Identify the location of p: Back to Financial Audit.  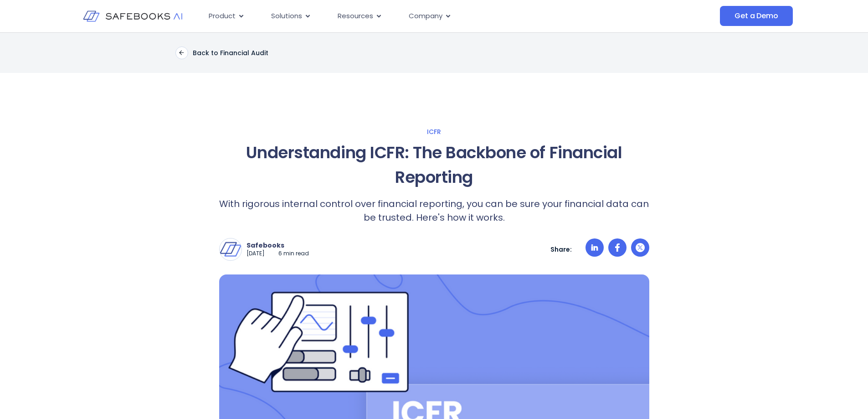
(230, 53).